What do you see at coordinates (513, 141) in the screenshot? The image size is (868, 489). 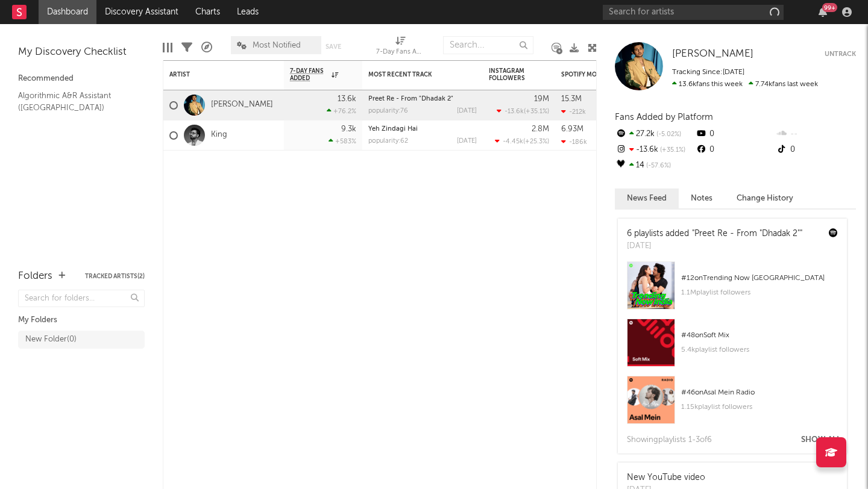 I see `span: -4.45k` at bounding box center [513, 141].